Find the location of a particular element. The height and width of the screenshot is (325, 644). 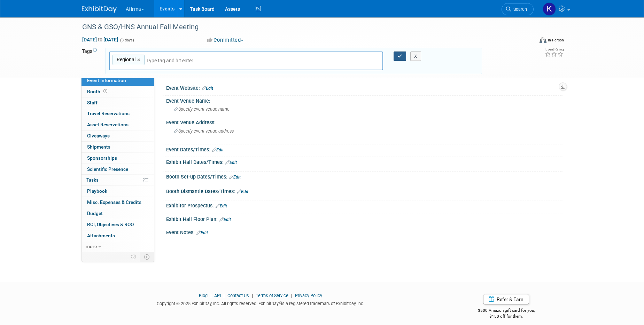

a: Playbook is located at coordinates (118, 191).